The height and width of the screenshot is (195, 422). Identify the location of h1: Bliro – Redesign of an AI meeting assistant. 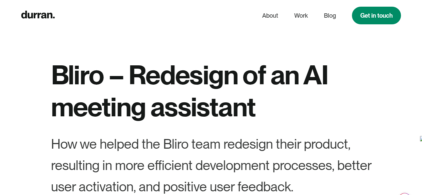
(211, 91).